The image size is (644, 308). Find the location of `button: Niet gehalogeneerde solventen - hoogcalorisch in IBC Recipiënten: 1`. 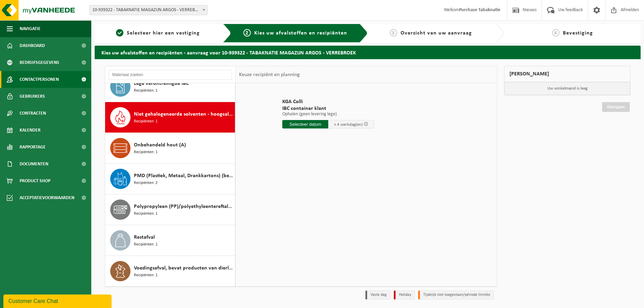

button: Niet gehalogeneerde solventen - hoogcalorisch in IBC Recipiënten: 1 is located at coordinates (170, 117).